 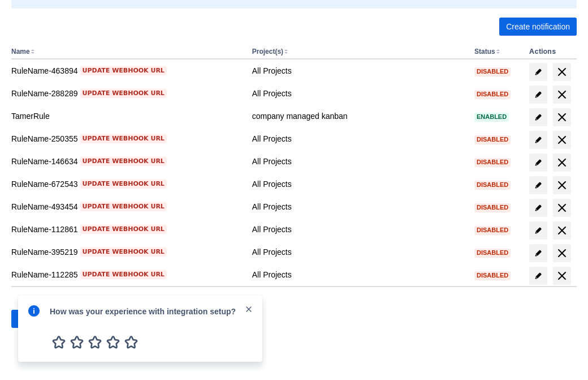 I want to click on div: company managed kanban, so click(x=359, y=116).